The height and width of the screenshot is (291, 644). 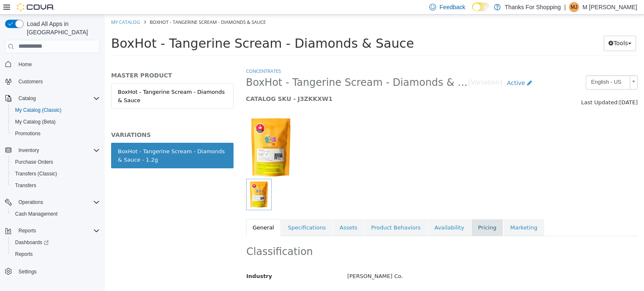 What do you see at coordinates (158, 213) in the screenshot?
I see `a: General` at bounding box center [158, 213].